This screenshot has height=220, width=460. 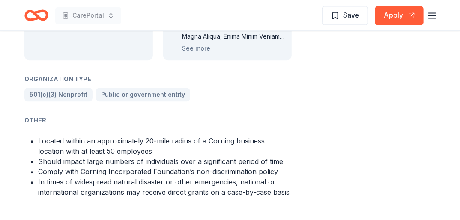 I want to click on a: 501(c)(3) Nonprofit, so click(x=58, y=95).